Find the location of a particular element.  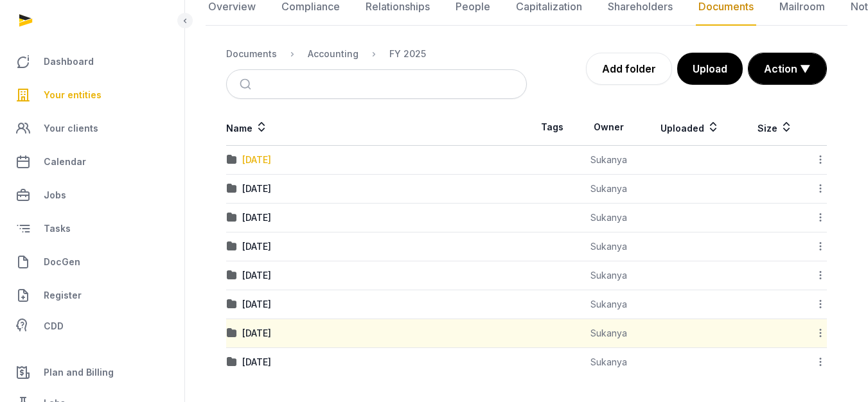

a: Calendar is located at coordinates (92, 162).